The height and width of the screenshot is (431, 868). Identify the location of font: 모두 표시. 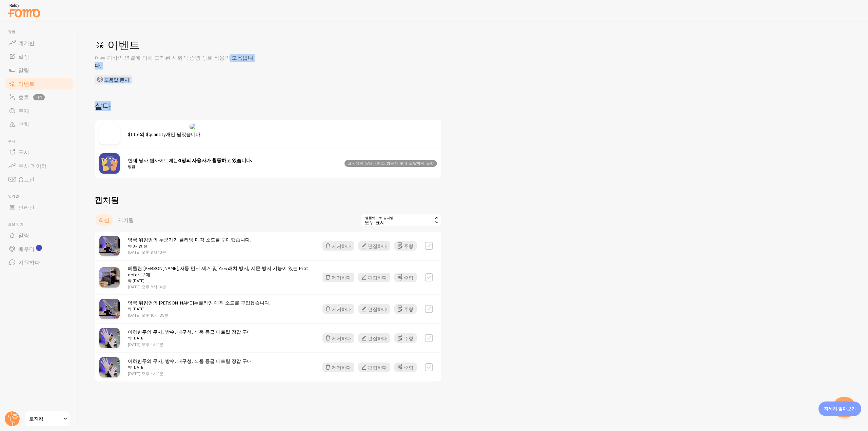
(374, 223).